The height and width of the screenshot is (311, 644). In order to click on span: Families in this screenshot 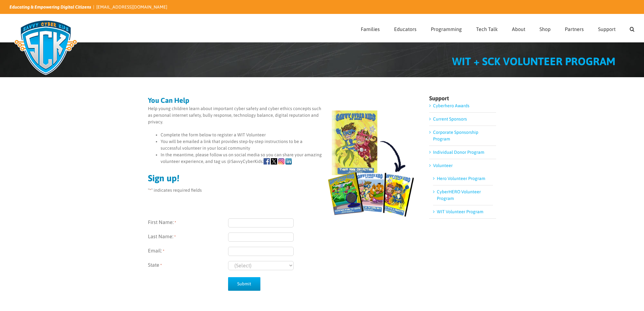, I will do `click(371, 29)`.